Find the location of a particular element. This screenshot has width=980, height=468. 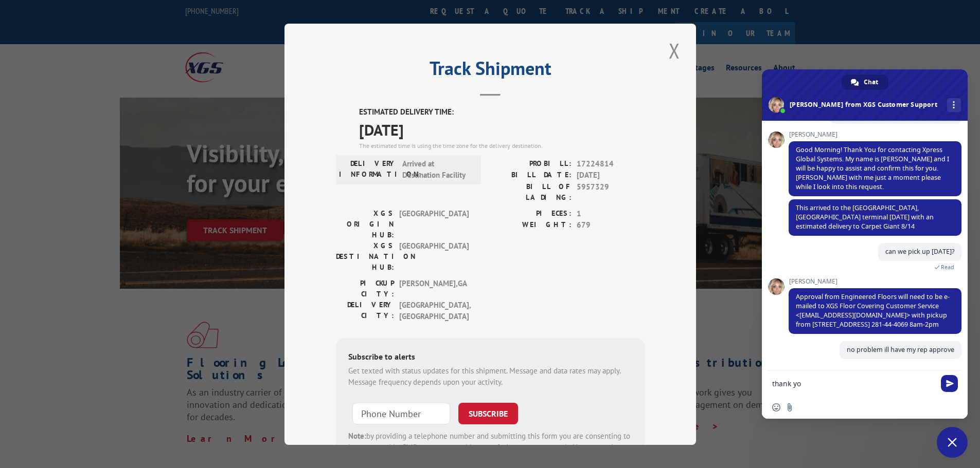

span: Arrived at Destination Facility is located at coordinates (437, 169).